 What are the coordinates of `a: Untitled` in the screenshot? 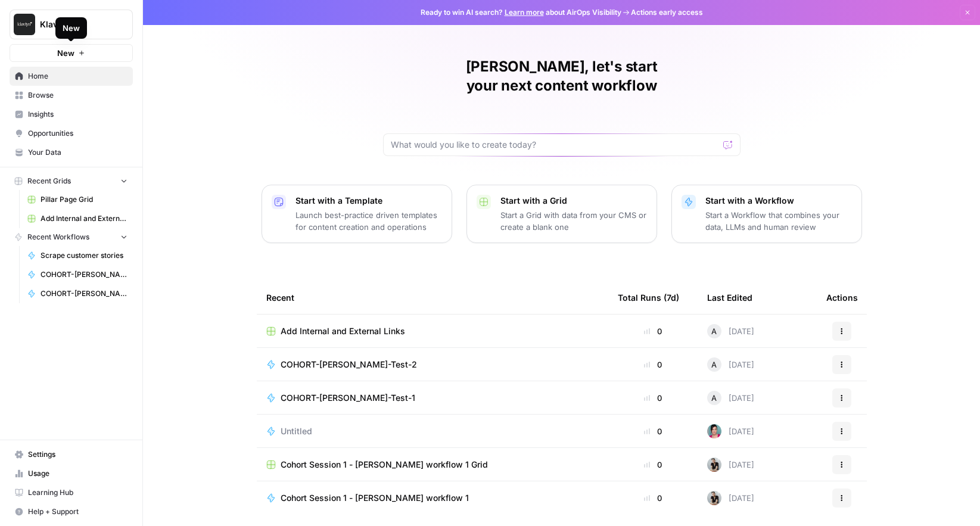 It's located at (433, 431).